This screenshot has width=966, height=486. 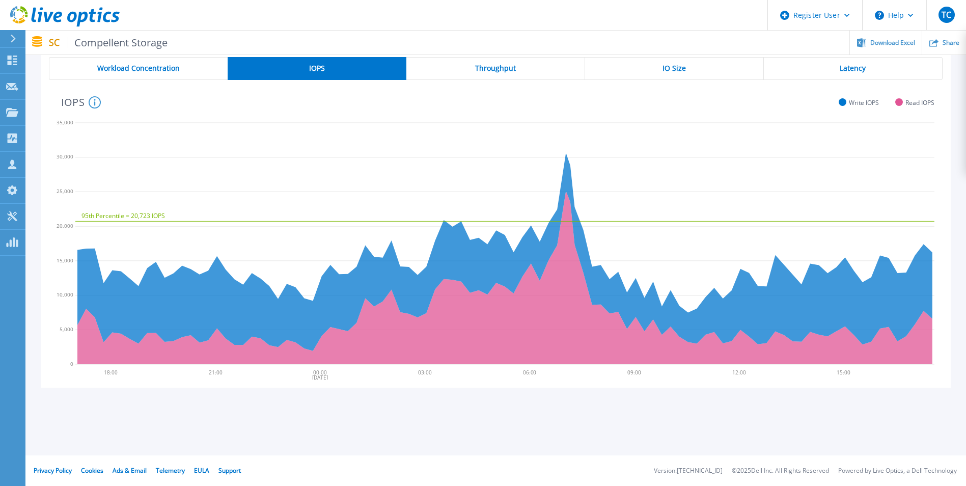 I want to click on p: SC, so click(x=109, y=42).